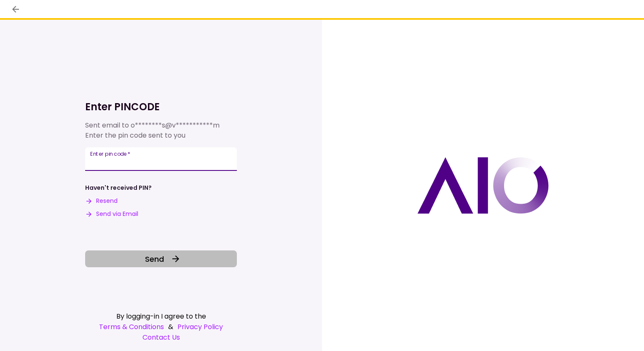 This screenshot has width=644, height=351. I want to click on h1: Enter PINCODE, so click(161, 107).